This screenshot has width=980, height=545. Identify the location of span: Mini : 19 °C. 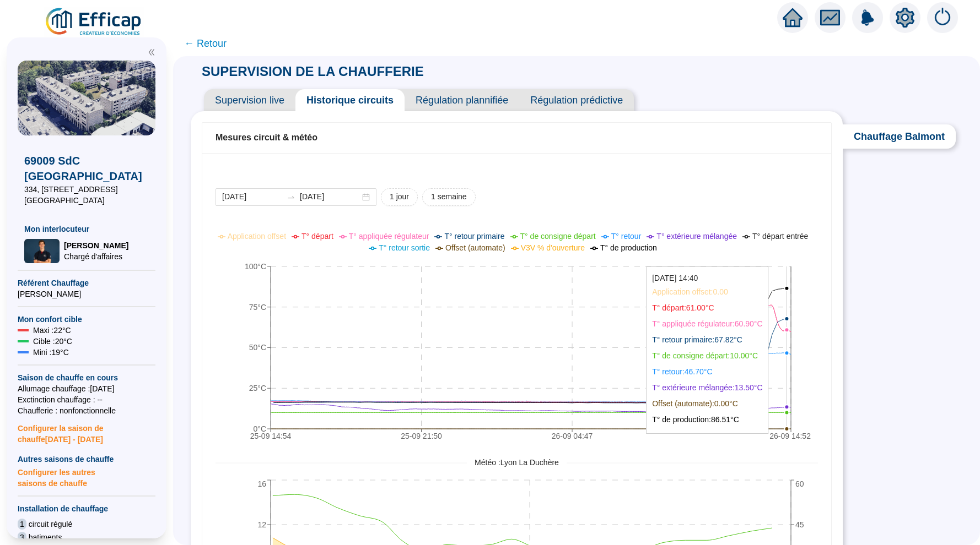
(51, 352).